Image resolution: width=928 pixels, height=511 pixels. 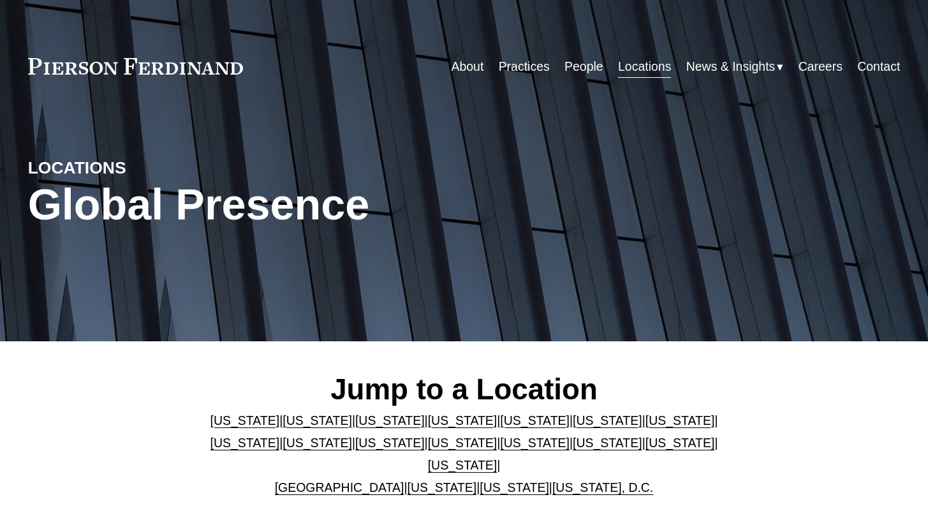 I want to click on h4: LOCATIONS, so click(x=137, y=168).